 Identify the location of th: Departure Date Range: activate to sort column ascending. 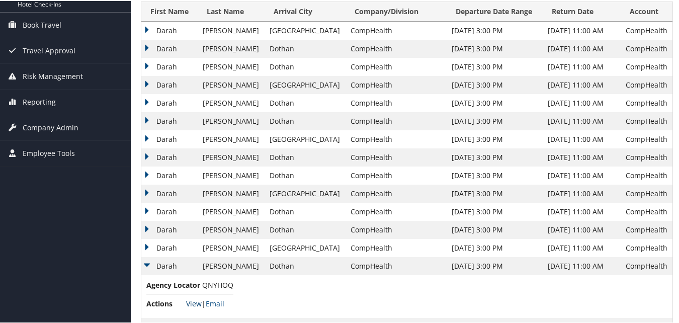
(495, 11).